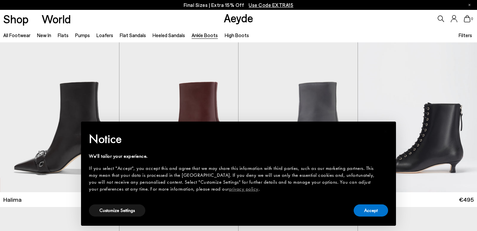  What do you see at coordinates (117, 210) in the screenshot?
I see `button: Customize Settings` at bounding box center [117, 210].